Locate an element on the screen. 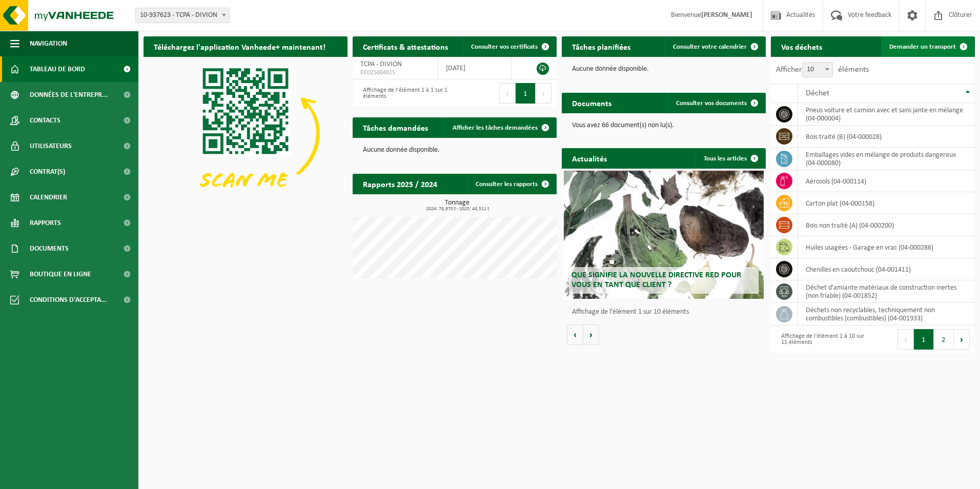  span: TCPA - DIVION is located at coordinates (381, 64).